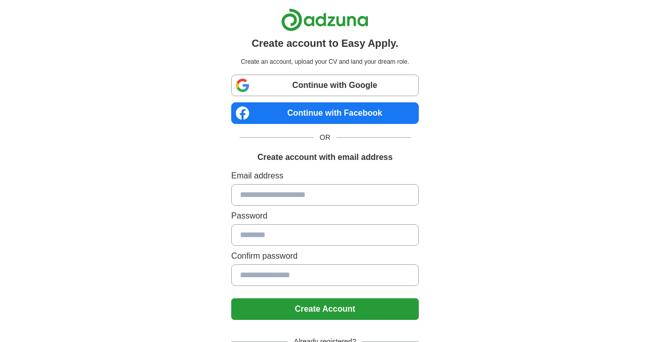 This screenshot has width=650, height=342. I want to click on a: Continue with Google, so click(325, 85).